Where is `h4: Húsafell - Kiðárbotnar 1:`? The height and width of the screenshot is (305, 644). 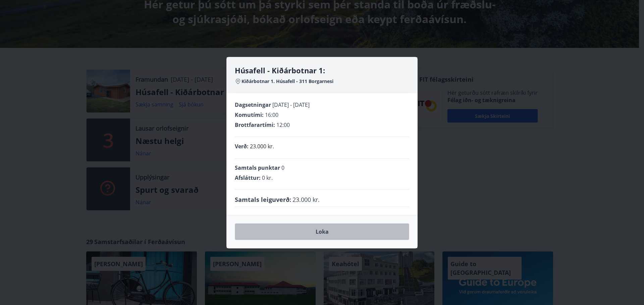 h4: Húsafell - Kiðárbotnar 1: is located at coordinates (322, 70).